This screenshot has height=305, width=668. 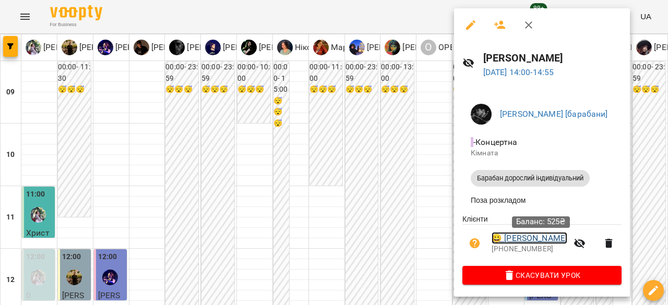 I want to click on span: Баланс: 525₴, so click(x=540, y=222).